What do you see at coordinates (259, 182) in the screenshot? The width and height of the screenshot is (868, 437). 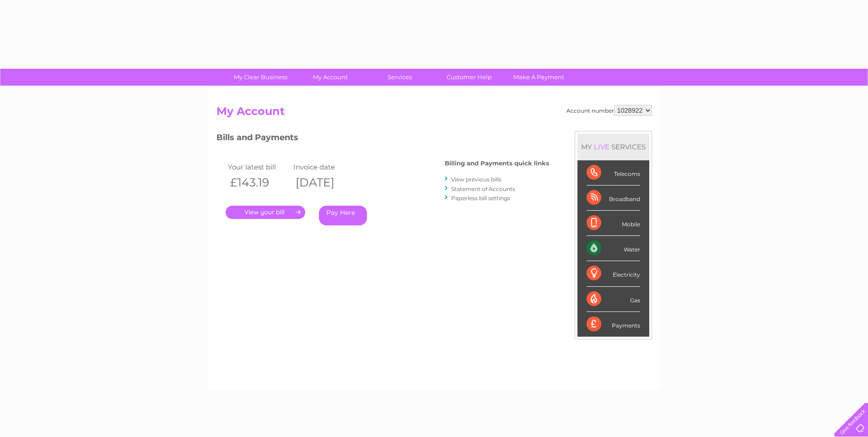 I see `th: £143.19` at bounding box center [259, 182].